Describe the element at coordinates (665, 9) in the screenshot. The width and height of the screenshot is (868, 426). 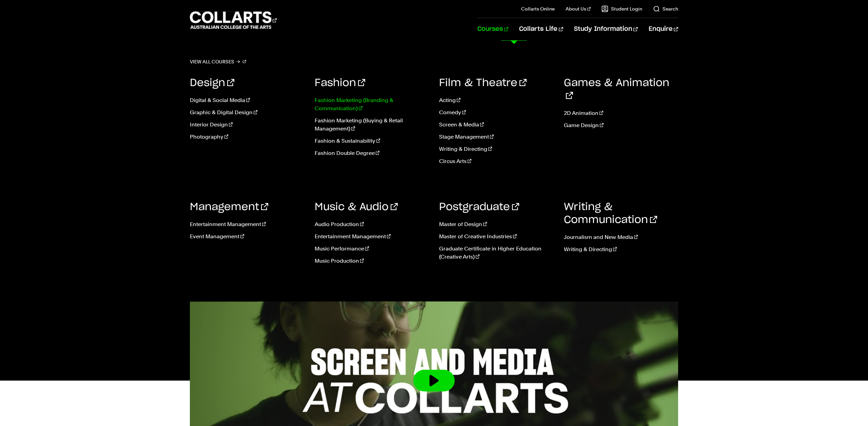
I see `a: Search` at that location.